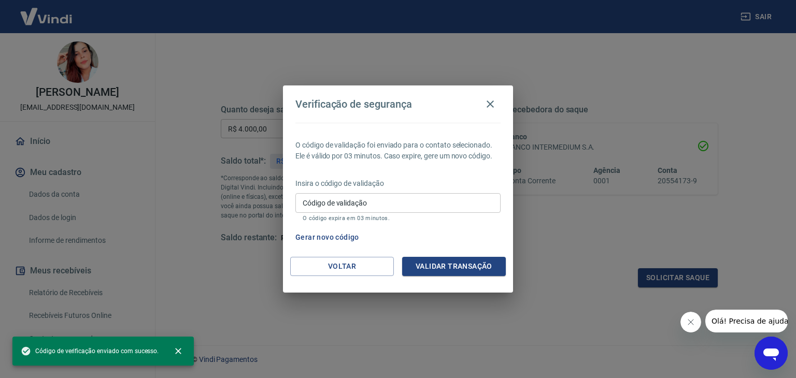 The image size is (796, 378). Describe the element at coordinates (398, 183) in the screenshot. I see `p: Insira o código de validação` at that location.